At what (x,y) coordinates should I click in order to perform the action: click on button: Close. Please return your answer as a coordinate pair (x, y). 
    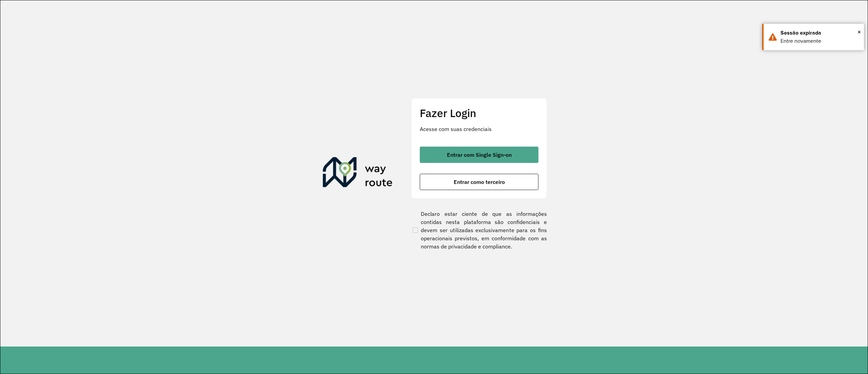
    Looking at the image, I should click on (859, 32).